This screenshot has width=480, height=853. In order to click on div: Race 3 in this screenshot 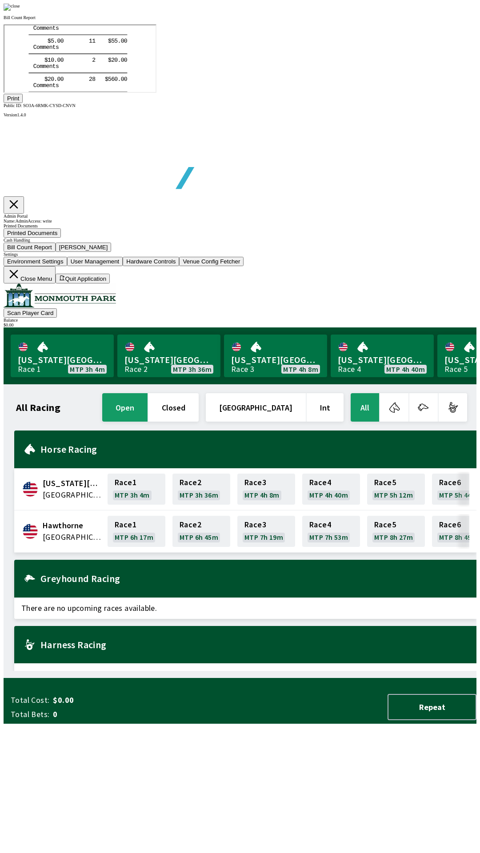, I will do `click(243, 369)`.